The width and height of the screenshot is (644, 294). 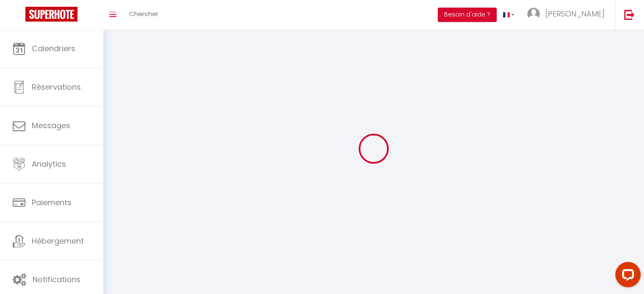 I want to click on img: Super Booking, so click(x=51, y=14).